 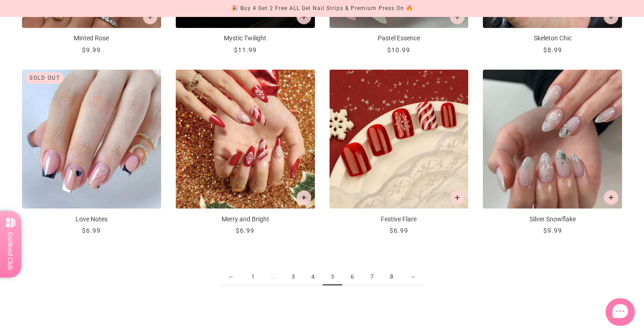 What do you see at coordinates (91, 38) in the screenshot?
I see `p: Minted Rose` at bounding box center [91, 38].